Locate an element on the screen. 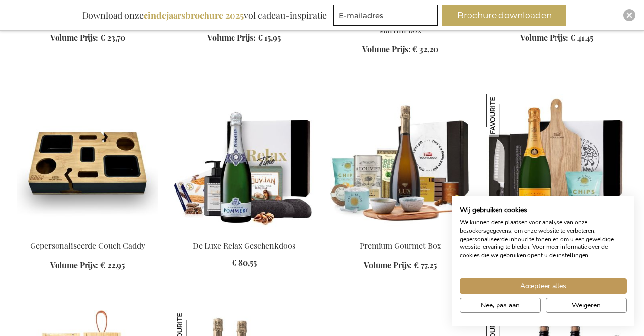 The height and width of the screenshot is (336, 644). img: Luxe Gastronomische Gift Box is located at coordinates (507, 116).